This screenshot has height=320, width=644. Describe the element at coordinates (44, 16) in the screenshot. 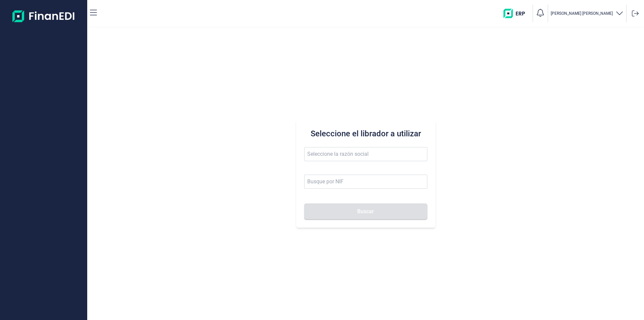

I see `img: Logo de aplicación` at that location.